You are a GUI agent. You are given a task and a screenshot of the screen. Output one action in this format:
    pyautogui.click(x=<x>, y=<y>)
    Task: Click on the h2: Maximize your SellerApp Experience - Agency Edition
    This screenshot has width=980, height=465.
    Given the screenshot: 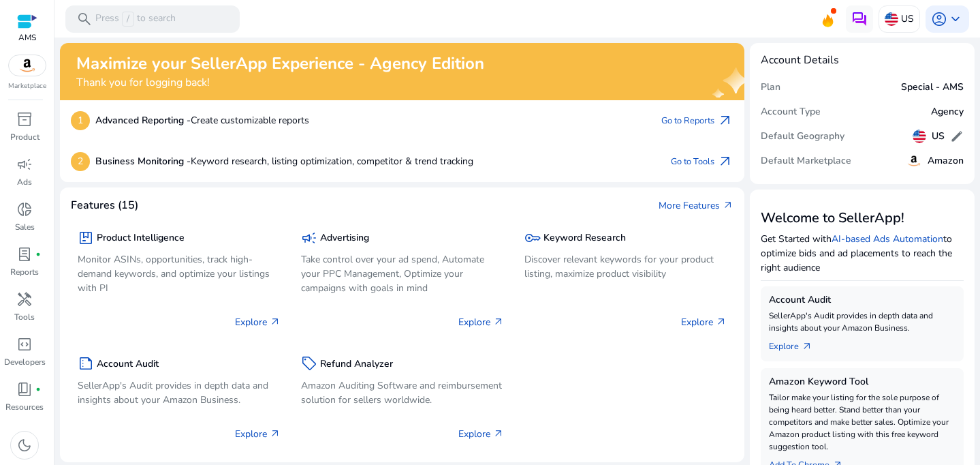 What is the action you would take?
    pyautogui.click(x=280, y=63)
    